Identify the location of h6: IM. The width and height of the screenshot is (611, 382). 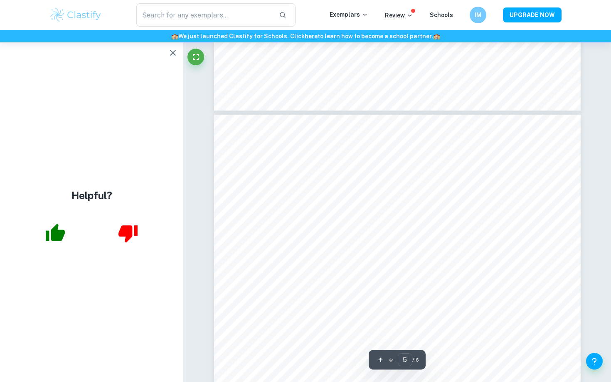
(478, 15).